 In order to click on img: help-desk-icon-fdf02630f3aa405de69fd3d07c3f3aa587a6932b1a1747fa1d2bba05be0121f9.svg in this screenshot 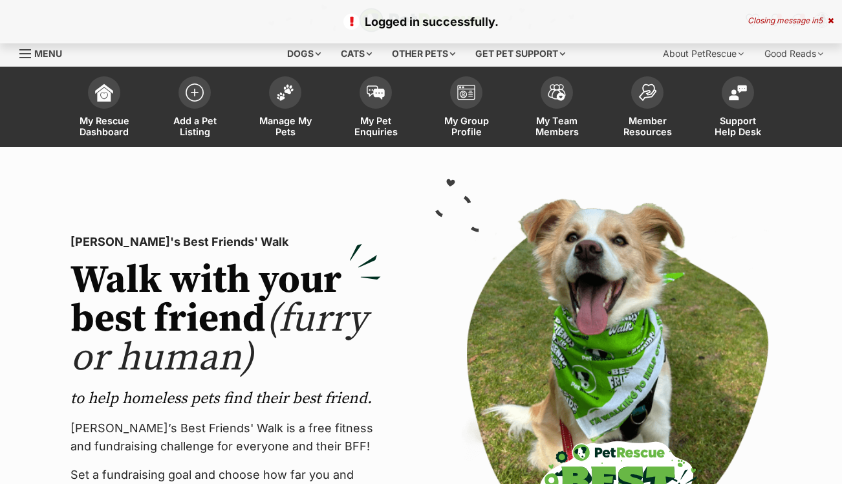, I will do `click(738, 92)`.